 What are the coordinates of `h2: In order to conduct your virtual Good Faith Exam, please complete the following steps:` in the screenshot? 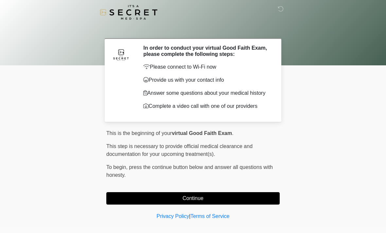 It's located at (207, 51).